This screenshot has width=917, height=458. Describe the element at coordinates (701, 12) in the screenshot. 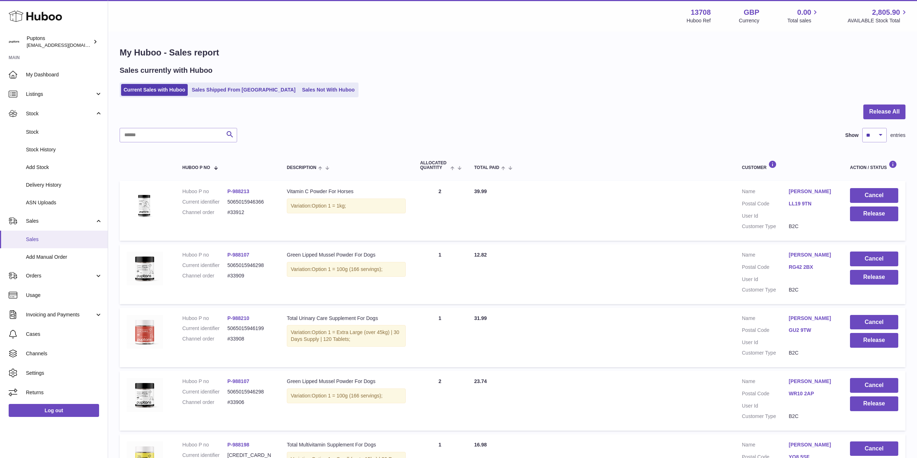

I see `strong: 13708` at that location.